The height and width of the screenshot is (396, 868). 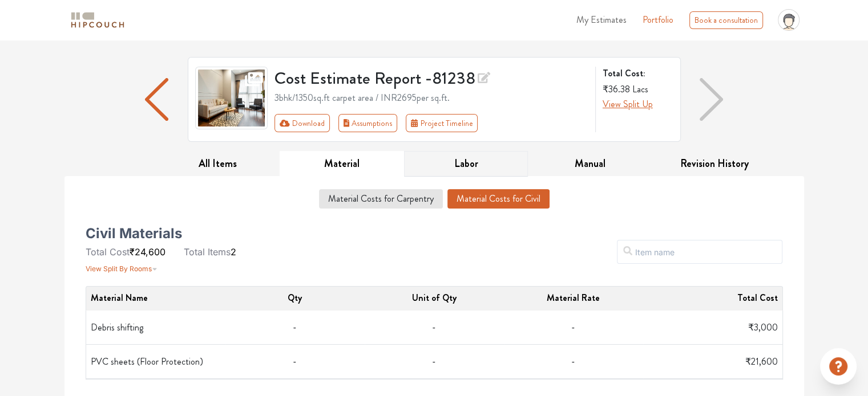 I want to click on div: First group, so click(x=381, y=123).